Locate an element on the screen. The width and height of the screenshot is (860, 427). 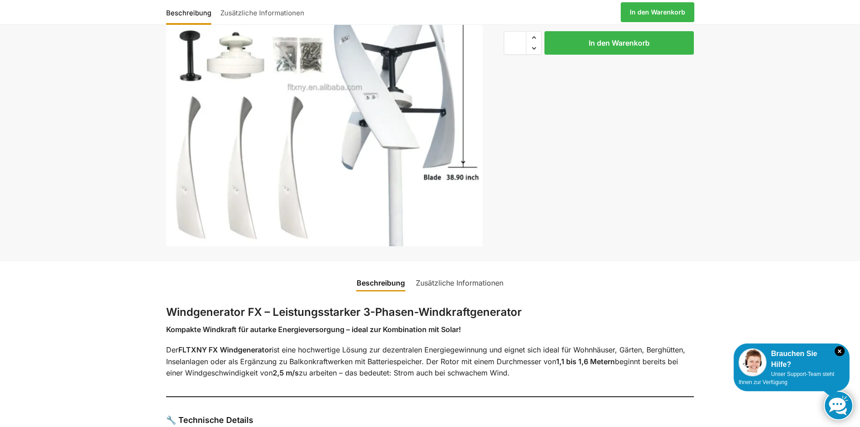
span: 7 Tage is located at coordinates (543, 21).